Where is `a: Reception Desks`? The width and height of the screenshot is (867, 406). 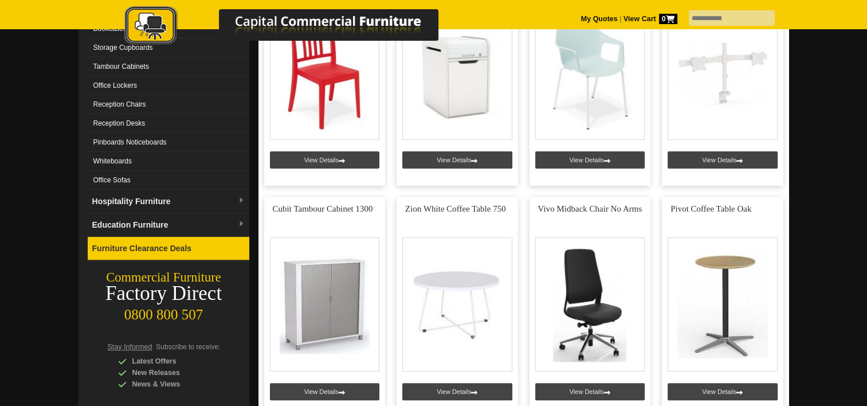 a: Reception Desks is located at coordinates (168, 123).